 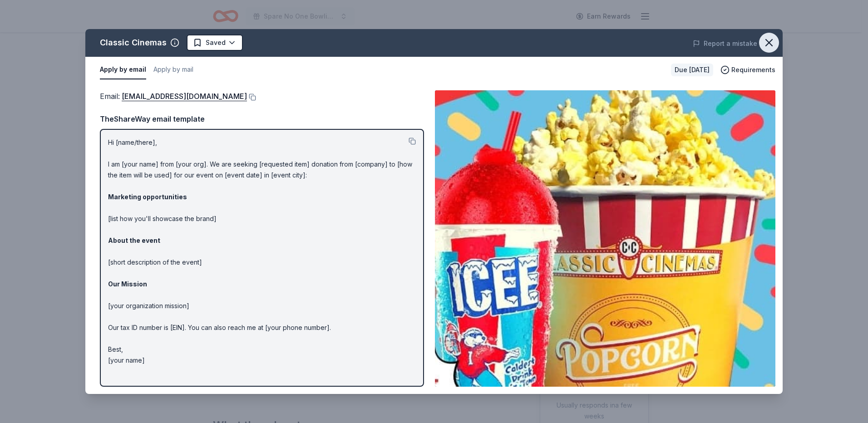 What do you see at coordinates (725, 44) in the screenshot?
I see `button: Report a mistake` at bounding box center [725, 44].